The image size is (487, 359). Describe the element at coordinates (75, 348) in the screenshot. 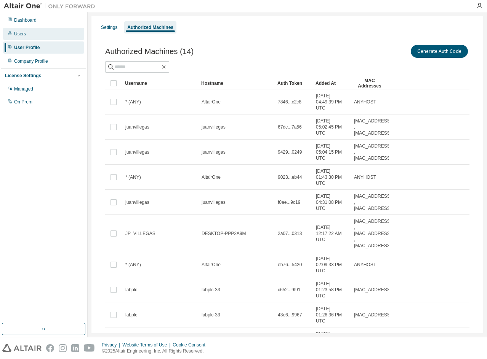

I see `img: linkedin.svg` at that location.